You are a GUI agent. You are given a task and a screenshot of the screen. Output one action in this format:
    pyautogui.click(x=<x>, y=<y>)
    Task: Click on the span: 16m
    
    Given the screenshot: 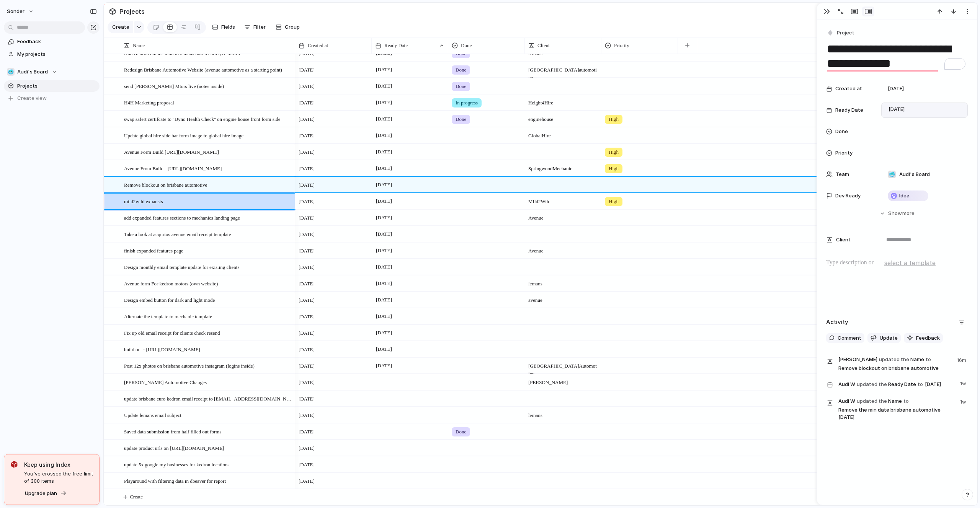 What is the action you would take?
    pyautogui.click(x=962, y=359)
    